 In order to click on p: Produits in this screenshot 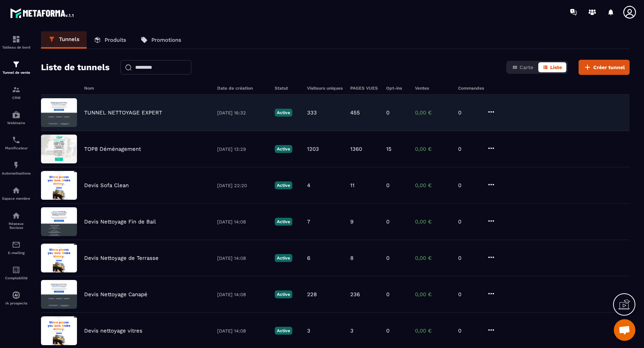, I will do `click(115, 40)`.